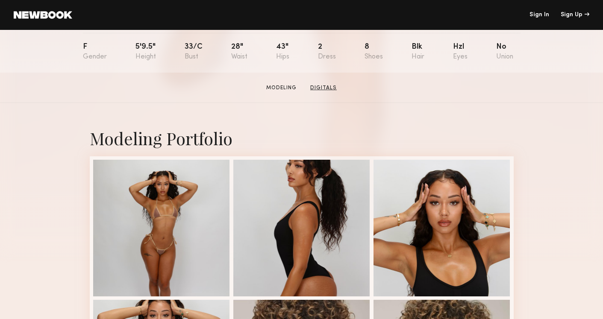  I want to click on div: 33/c, so click(193, 52).